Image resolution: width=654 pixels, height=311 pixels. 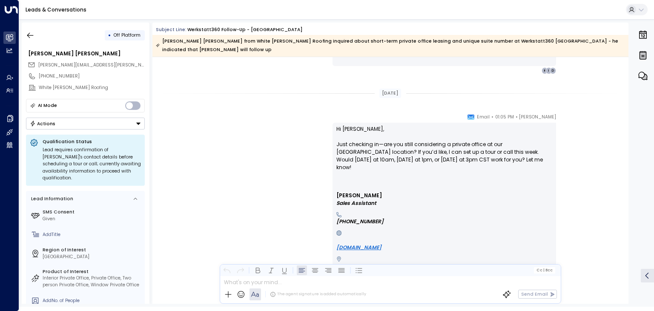 What do you see at coordinates (92, 212) in the screenshot?
I see `label: SMS Consent` at bounding box center [92, 212].